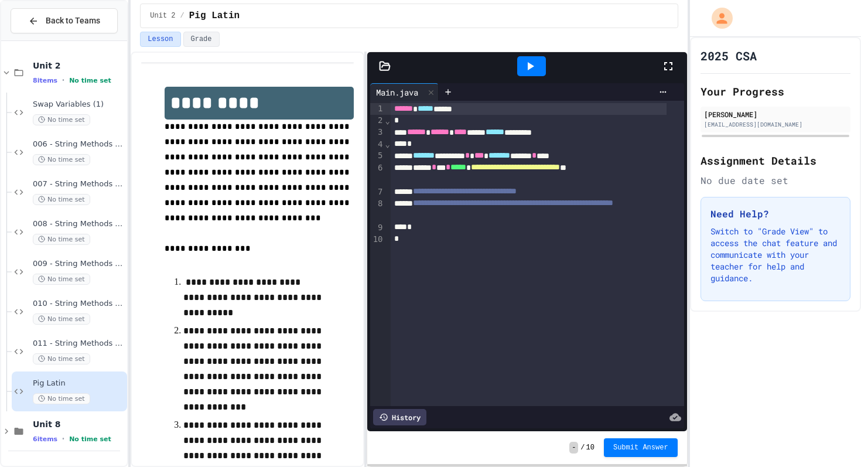 The height and width of the screenshot is (467, 861). I want to click on div: 6, so click(377, 174).